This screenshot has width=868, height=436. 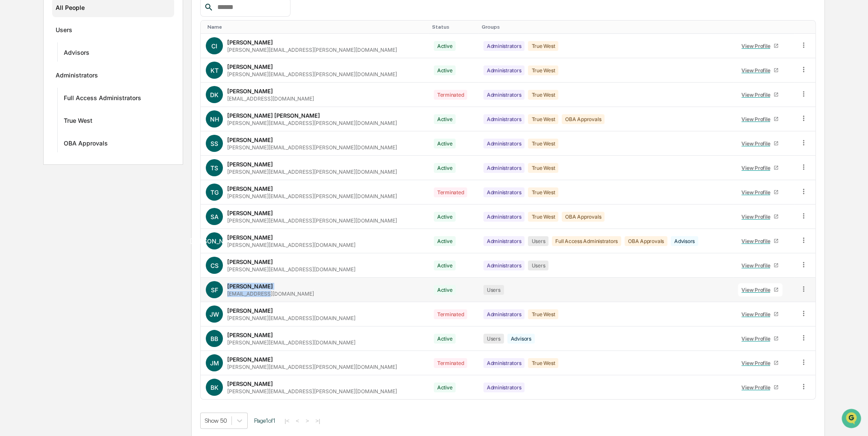 What do you see at coordinates (214, 192) in the screenshot?
I see `span: TG` at bounding box center [214, 192].